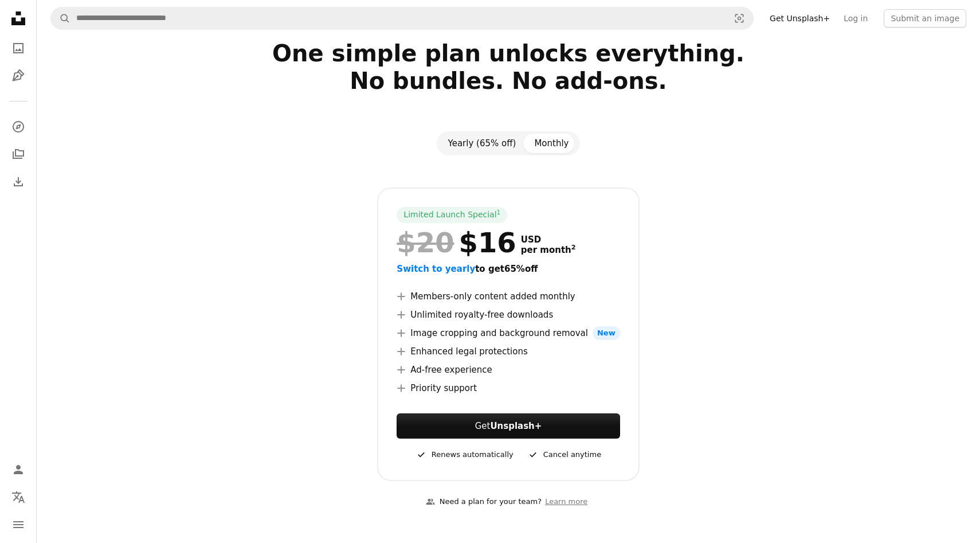 This screenshot has width=980, height=543. Describe the element at coordinates (573, 247) in the screenshot. I see `sup: 2` at that location.